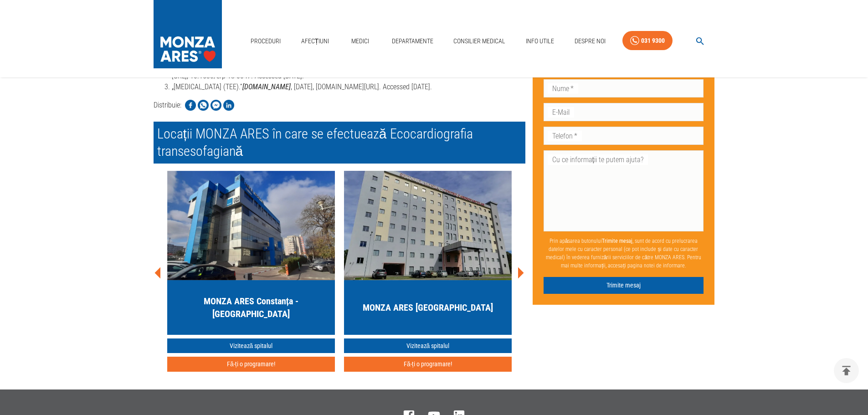 This screenshot has height=415, width=868. I want to click on p: Prin apăsarea butonului , sunt de acord cu prelucrarea datelor mele cu caracter personal (ce pot ..., so click(624, 253).